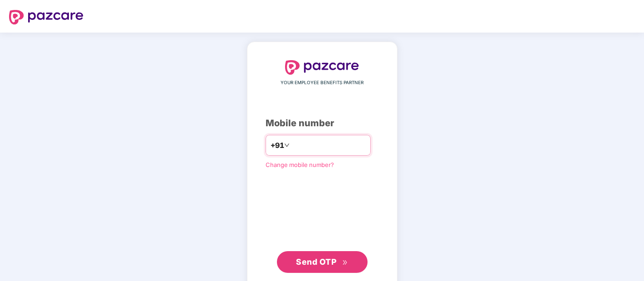 The width and height of the screenshot is (644, 281). Describe the element at coordinates (299, 165) in the screenshot. I see `a: Change mobile number?` at that location.